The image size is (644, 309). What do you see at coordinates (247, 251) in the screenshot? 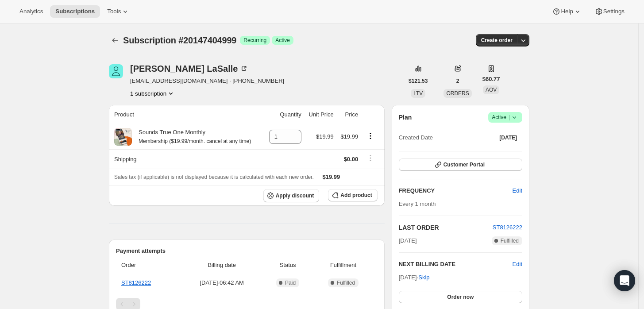
I see `h2: Payment attempts` at bounding box center [247, 251].